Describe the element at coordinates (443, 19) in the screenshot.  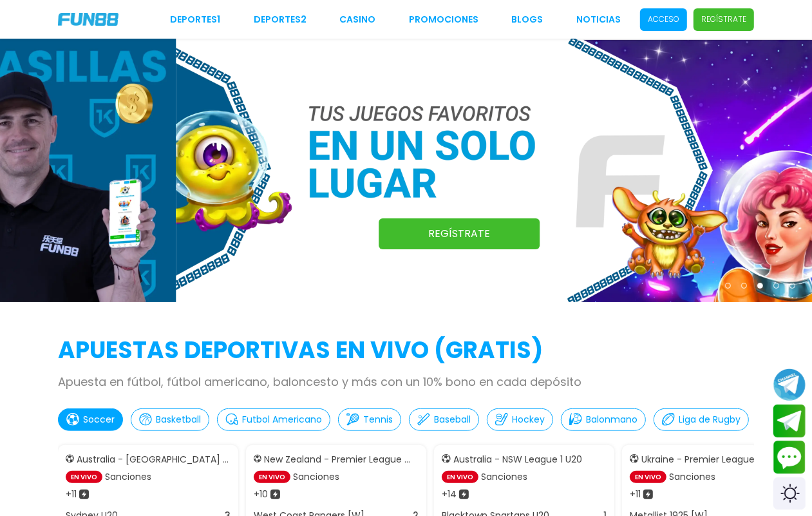
I see `a: Promociones` at that location.